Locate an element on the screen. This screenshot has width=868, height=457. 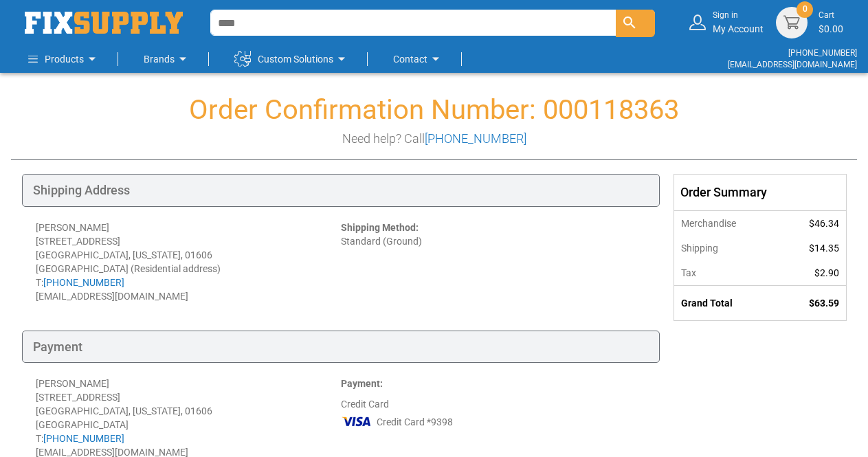
th: Tax is located at coordinates (726, 273).